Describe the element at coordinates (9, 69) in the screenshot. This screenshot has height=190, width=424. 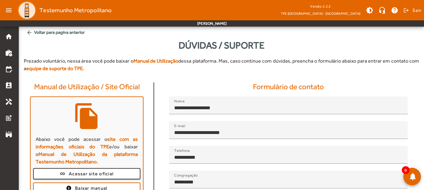
I see `mat-icon: edit_calendar` at that location.